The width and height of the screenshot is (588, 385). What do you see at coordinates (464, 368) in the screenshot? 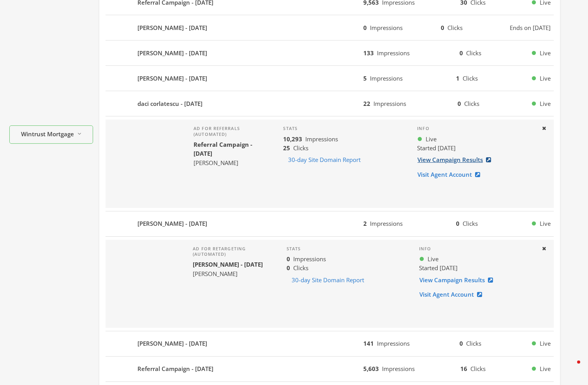
I see `b: 16` at bounding box center [464, 368].